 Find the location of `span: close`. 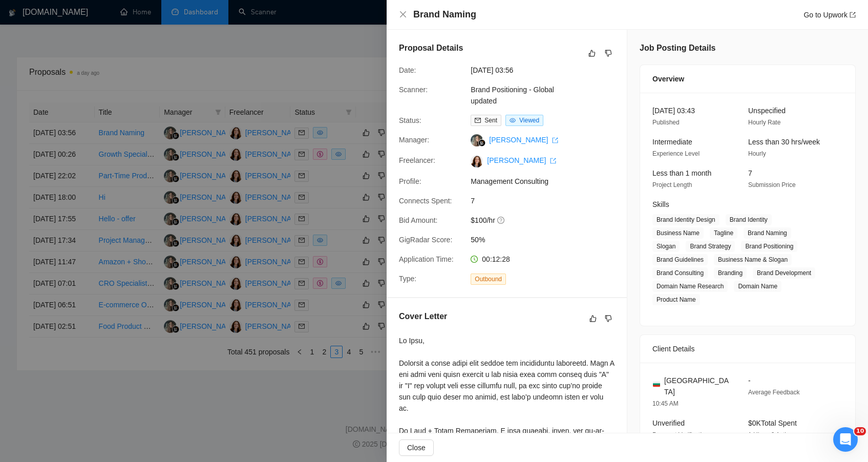

span: close is located at coordinates (403, 14).